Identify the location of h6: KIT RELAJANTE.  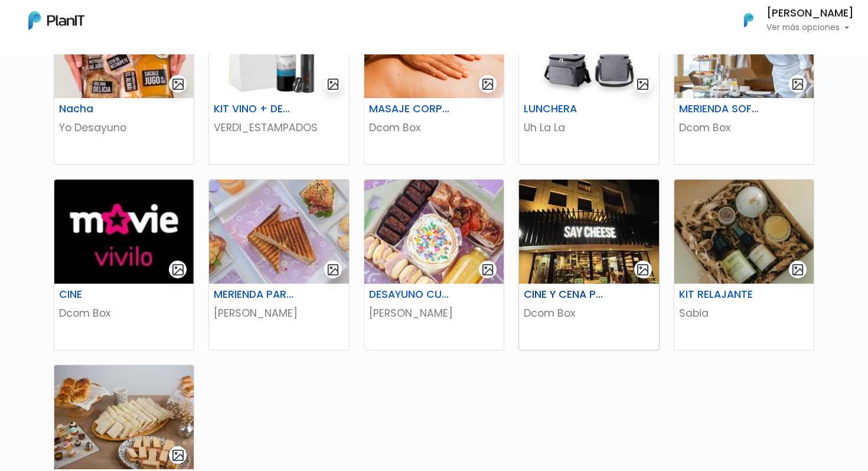
(720, 294).